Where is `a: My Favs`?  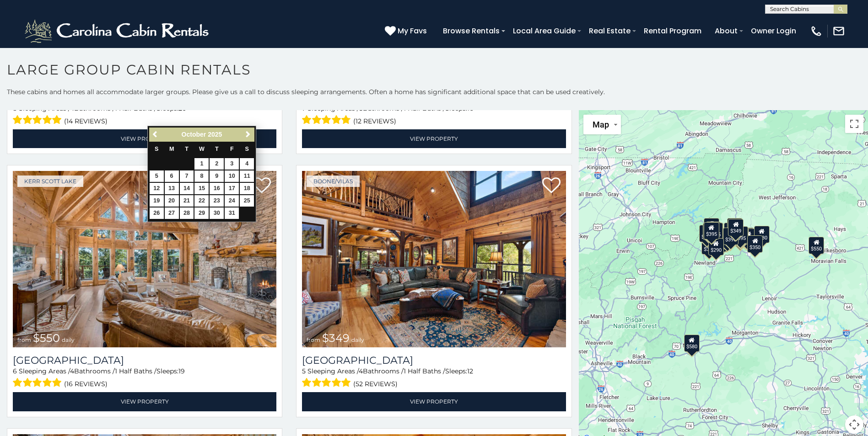 a: My Favs is located at coordinates (407, 31).